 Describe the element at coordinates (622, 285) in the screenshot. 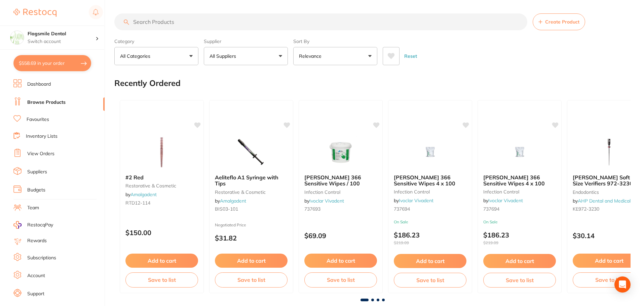

I see `div: Open Intercom Messenger` at that location.